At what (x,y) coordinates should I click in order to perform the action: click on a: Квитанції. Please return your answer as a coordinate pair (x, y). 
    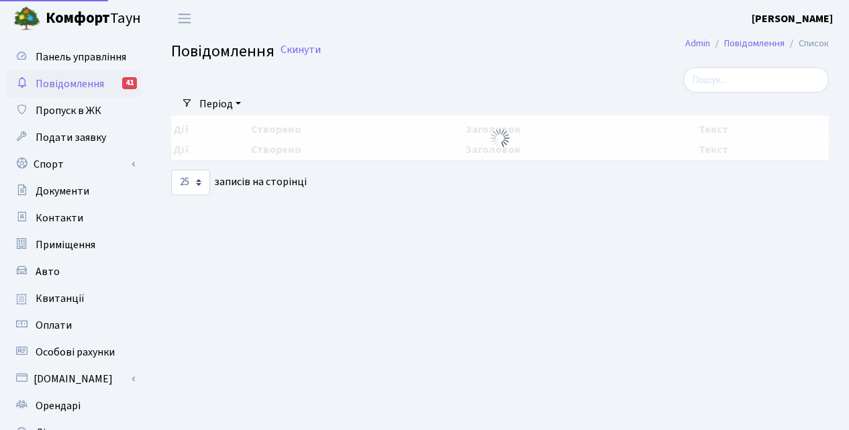
    Looking at the image, I should click on (74, 299).